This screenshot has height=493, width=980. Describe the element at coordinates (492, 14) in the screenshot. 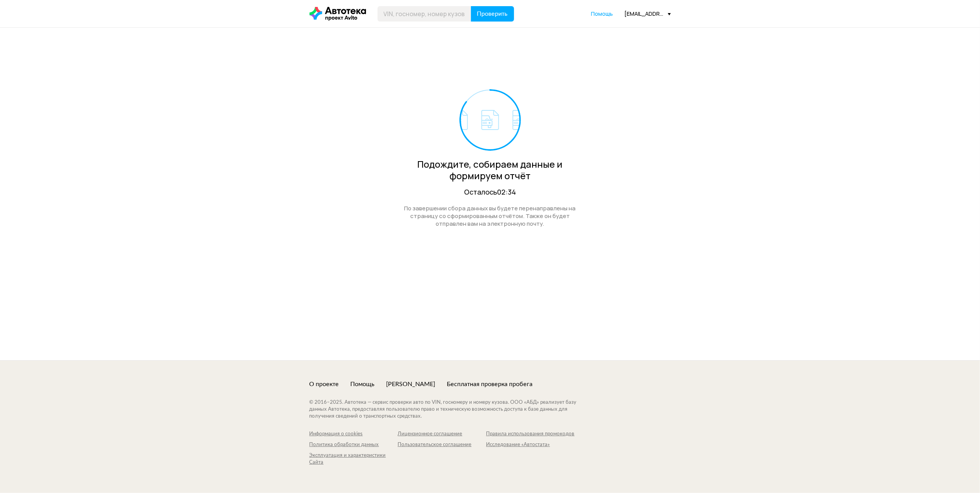

I see `button: Проверить` at that location.